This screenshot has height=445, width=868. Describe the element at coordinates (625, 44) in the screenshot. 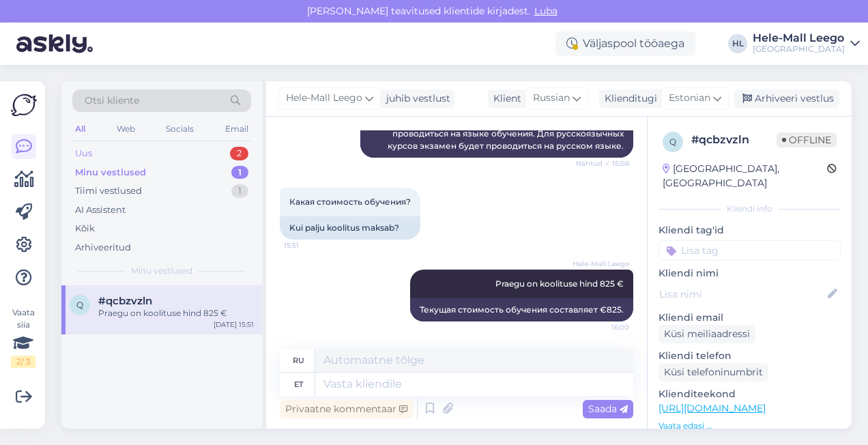

I see `div: Väljaspool tööaega` at that location.